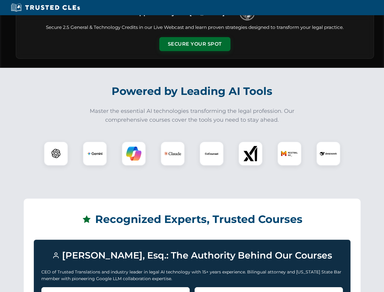  I want to click on p: Master the essential AI technologies transforming the legal profession. Our comprehensive courses..., so click(192, 115).